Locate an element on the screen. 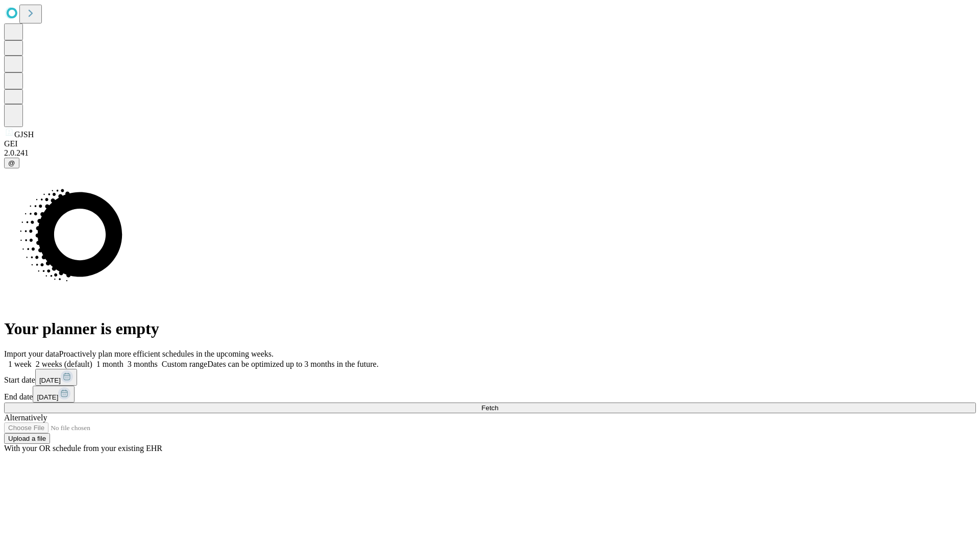 Image resolution: width=980 pixels, height=551 pixels. span: Proactively plan more efficient schedules in the upcoming weeks. is located at coordinates (166, 354).